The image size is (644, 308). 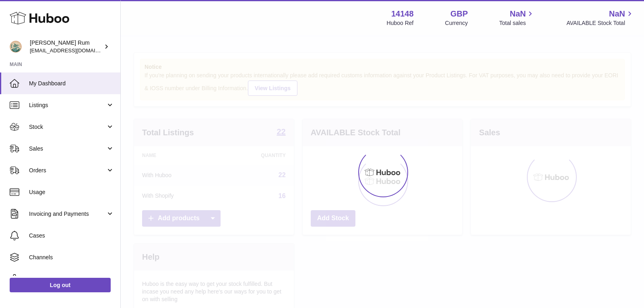 I want to click on span: Cases, so click(x=72, y=235).